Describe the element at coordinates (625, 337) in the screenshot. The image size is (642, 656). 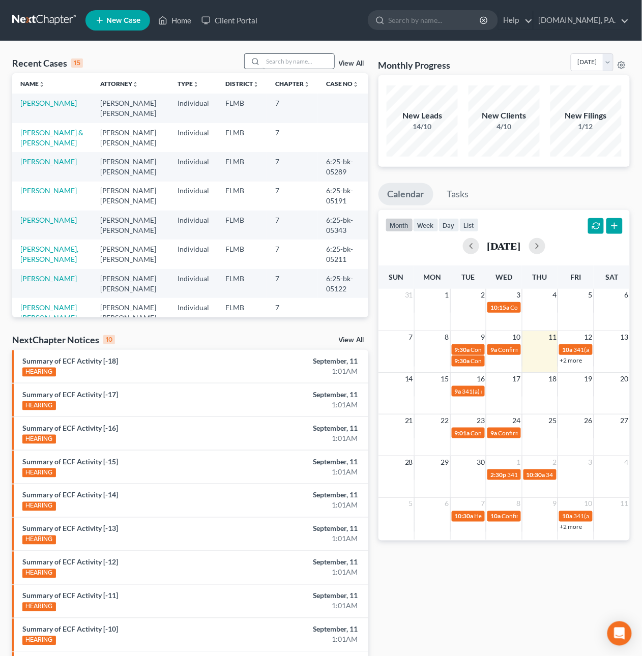
I see `span: 13` at that location.